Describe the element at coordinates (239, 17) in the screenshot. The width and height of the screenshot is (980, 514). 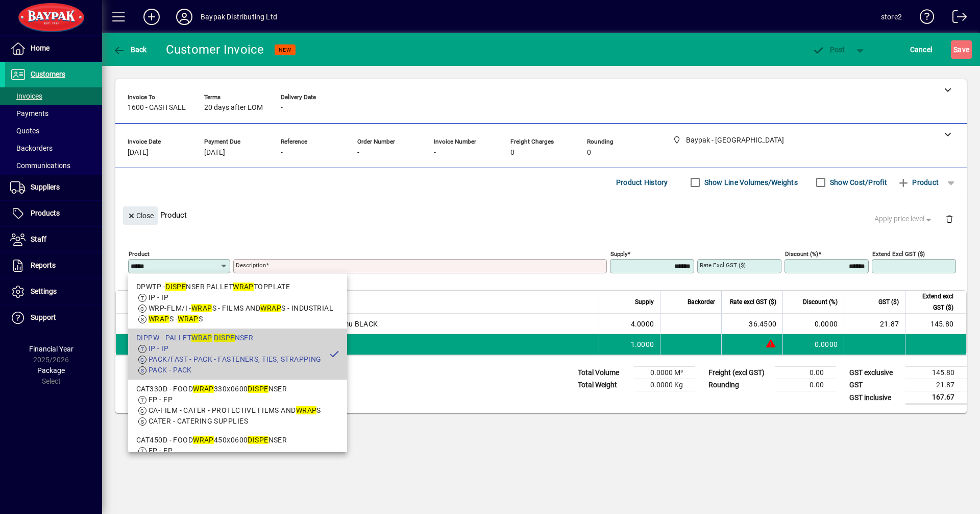
I see `div: Baypak Distributing Ltd` at that location.